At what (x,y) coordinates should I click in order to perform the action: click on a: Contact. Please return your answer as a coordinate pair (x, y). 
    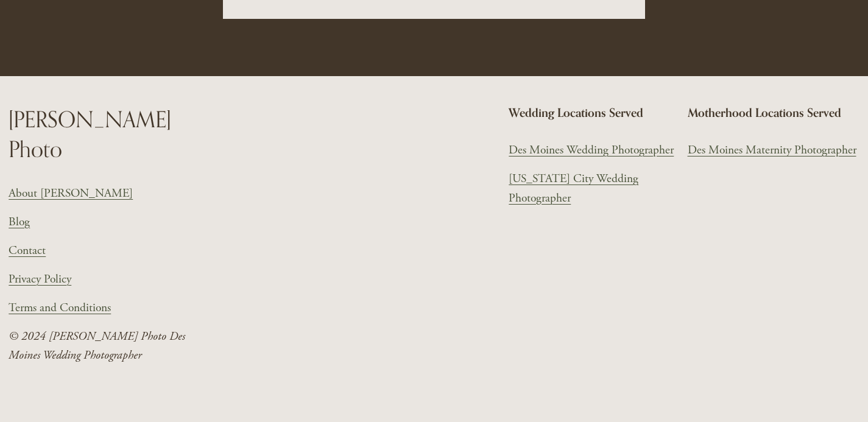
    Looking at the image, I should click on (27, 250).